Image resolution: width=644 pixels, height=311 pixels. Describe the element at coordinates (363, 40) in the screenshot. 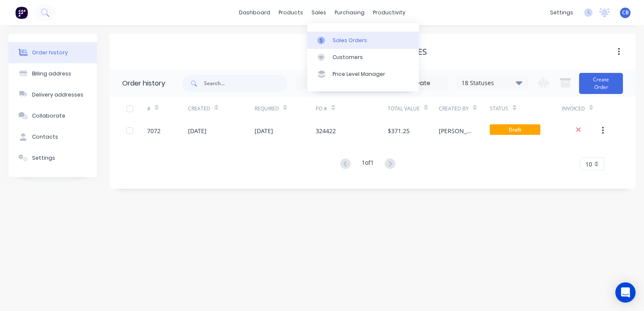

I see `a: Sales Orders` at that location.